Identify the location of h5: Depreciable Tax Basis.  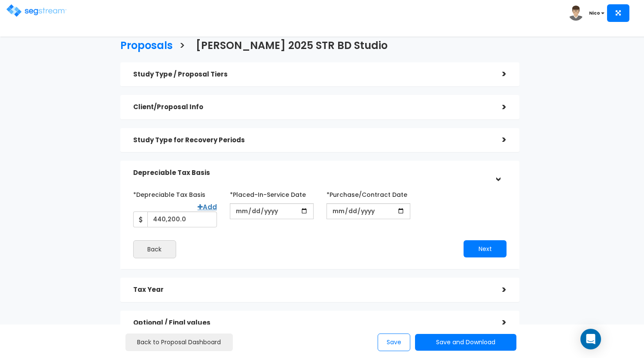
(312, 173).